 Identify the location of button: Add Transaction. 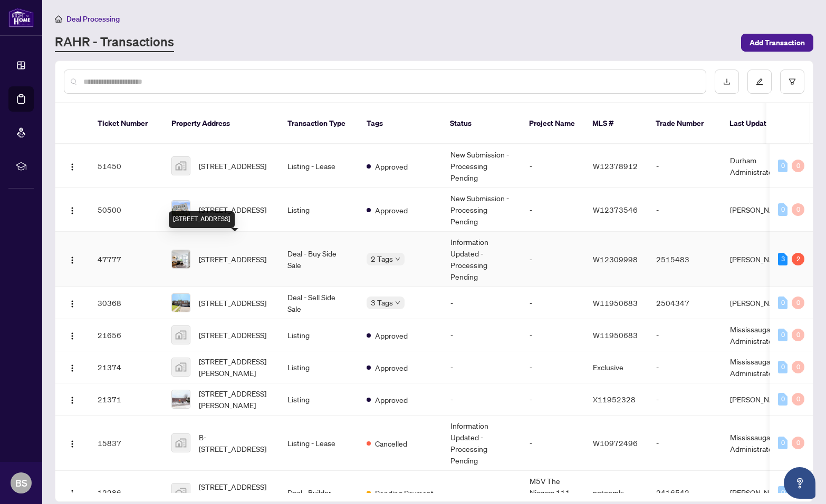
(776, 42).